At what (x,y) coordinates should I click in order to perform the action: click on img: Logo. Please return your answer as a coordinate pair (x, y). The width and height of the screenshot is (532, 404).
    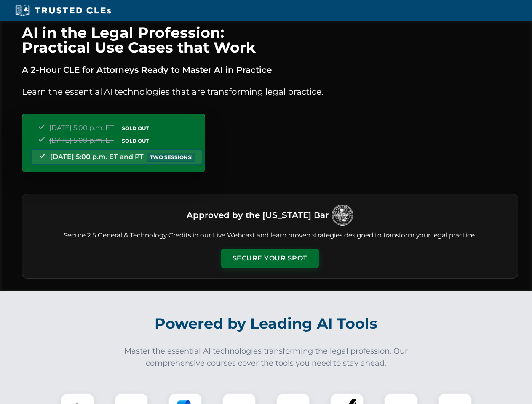
    Looking at the image, I should click on (343, 216).